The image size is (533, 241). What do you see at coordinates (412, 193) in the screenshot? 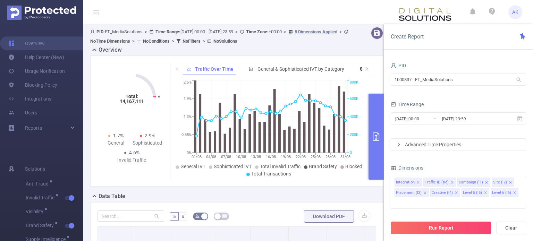
I see `li: Placement (l3)` at bounding box center [412, 193].